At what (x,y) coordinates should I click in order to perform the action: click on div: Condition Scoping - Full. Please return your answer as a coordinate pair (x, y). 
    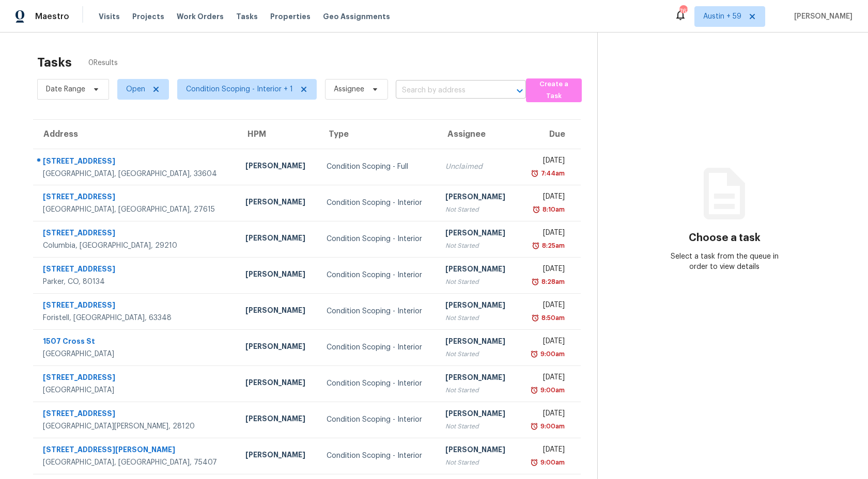
    Looking at the image, I should click on (378, 167).